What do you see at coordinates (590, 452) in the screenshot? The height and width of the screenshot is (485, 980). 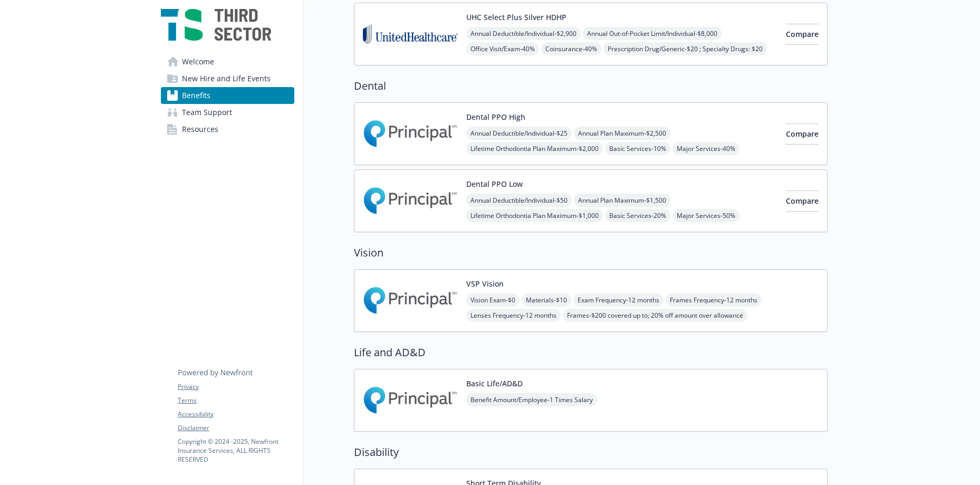 I see `h2: Disability` at bounding box center [590, 452].